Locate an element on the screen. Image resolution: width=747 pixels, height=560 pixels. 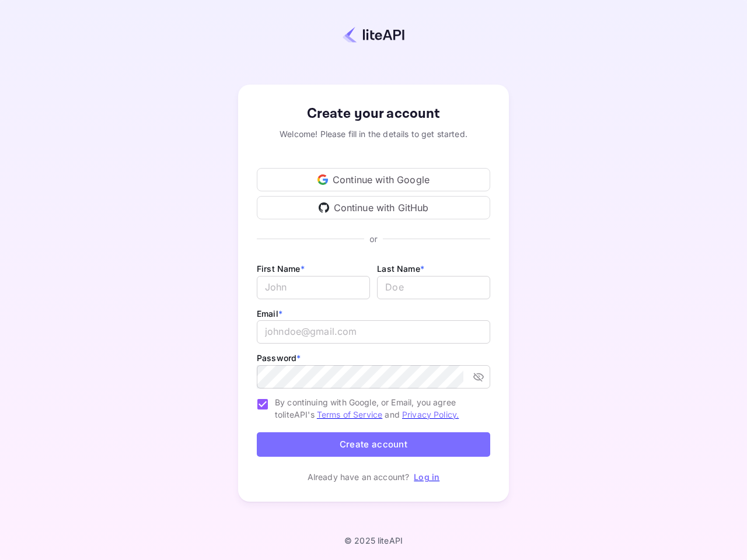
p: Already have an account? is located at coordinates (358, 476).